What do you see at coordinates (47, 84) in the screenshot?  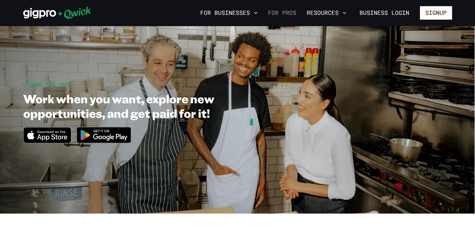 I see `span: GIGPRO FOR PROS` at bounding box center [47, 84].